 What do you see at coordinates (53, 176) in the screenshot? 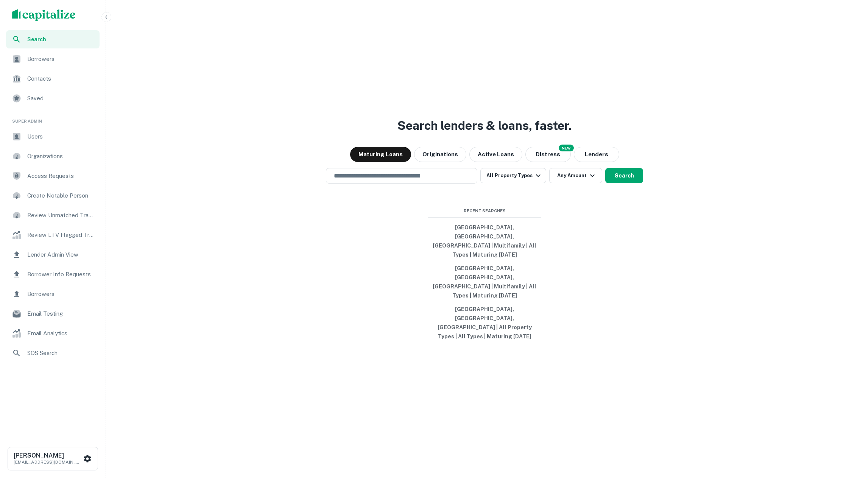
I see `div: Access Requests` at bounding box center [53, 176].